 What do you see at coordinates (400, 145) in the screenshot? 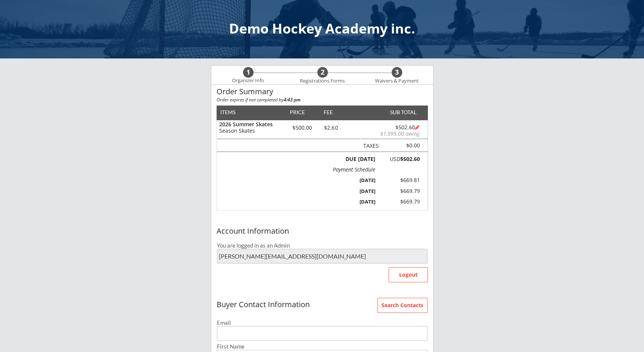
I see `div: $0.00` at bounding box center [400, 145].